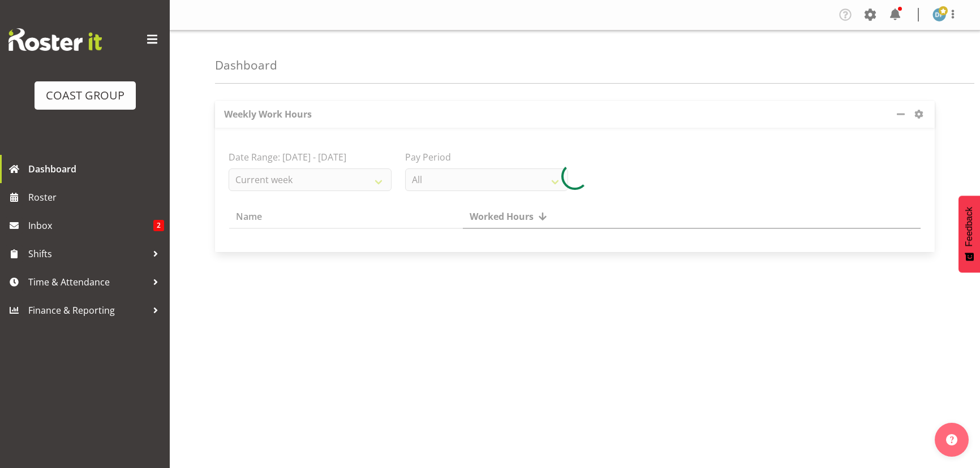 The height and width of the screenshot is (468, 980). I want to click on span: Finance & Reporting, so click(87, 310).